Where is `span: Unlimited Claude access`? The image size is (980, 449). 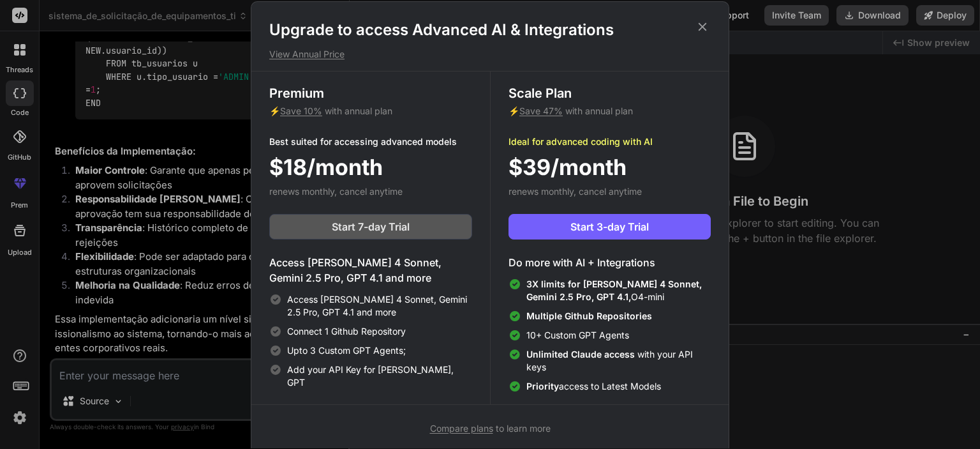
span: Unlimited Claude access is located at coordinates (582, 353).